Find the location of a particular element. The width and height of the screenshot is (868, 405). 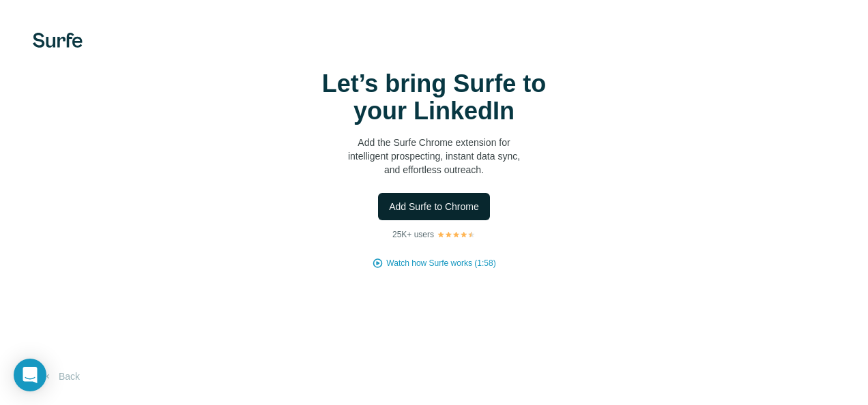

button: Watch how Surfe works (1:58) is located at coordinates (440, 263).